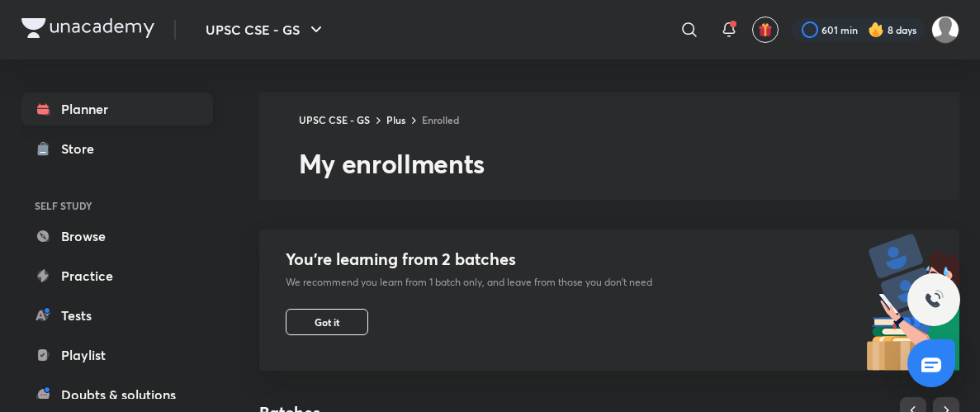  I want to click on p: We recommend you learn from 1 batch only, and leave from those you don’t need, so click(469, 282).